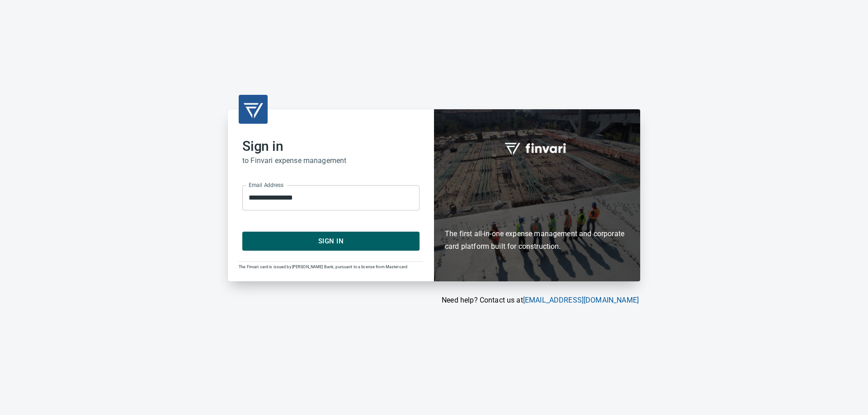  I want to click on h2: Sign in, so click(331, 146).